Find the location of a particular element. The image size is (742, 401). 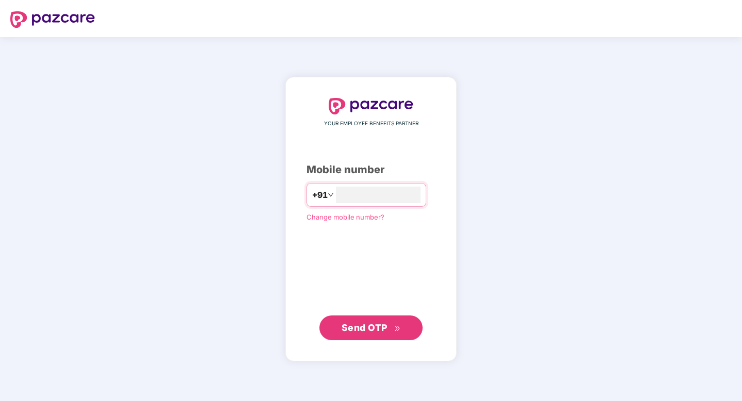

span: Change mobile number? is located at coordinates (345, 217).